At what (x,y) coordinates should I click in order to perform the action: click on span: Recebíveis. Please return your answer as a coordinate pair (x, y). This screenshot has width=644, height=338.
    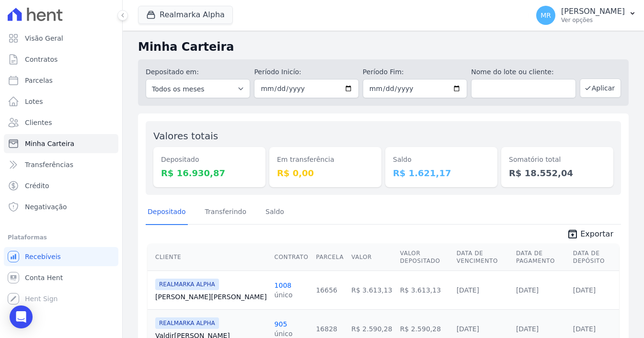
    Looking at the image, I should click on (42, 257).